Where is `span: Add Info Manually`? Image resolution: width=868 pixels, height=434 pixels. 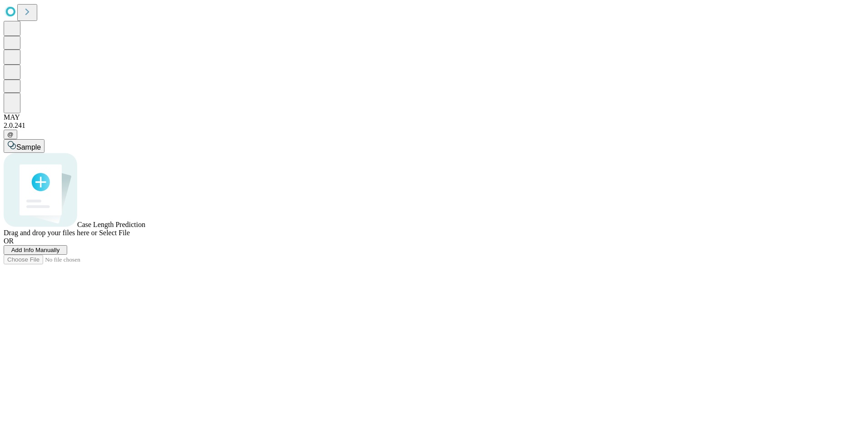
span: Add Info Manually is located at coordinates (36, 249).